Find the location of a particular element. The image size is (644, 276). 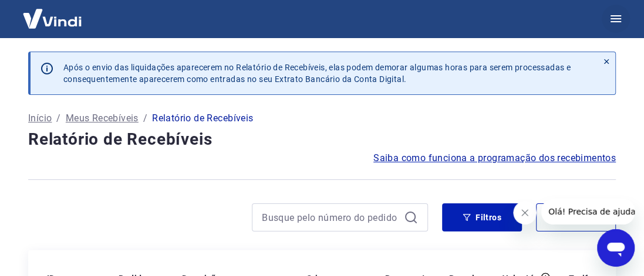

a: Saiba como funciona a programação dos recebimentos is located at coordinates (495, 159).